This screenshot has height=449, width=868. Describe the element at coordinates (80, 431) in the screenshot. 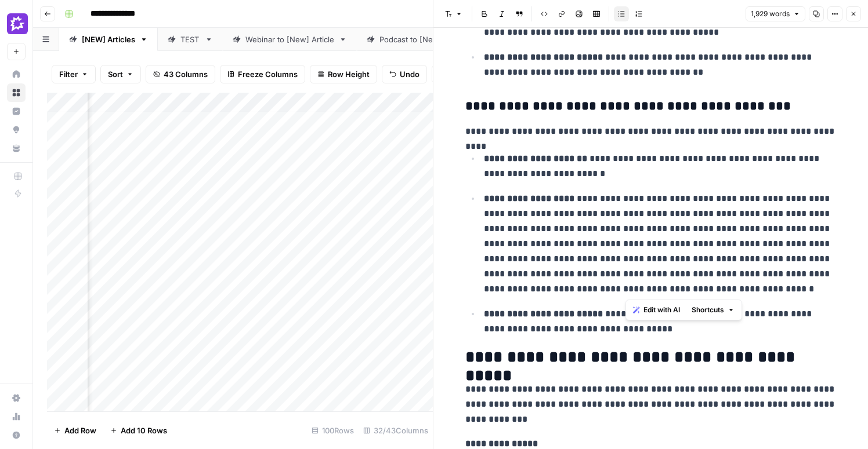

I see `span: Add Row` at that location.